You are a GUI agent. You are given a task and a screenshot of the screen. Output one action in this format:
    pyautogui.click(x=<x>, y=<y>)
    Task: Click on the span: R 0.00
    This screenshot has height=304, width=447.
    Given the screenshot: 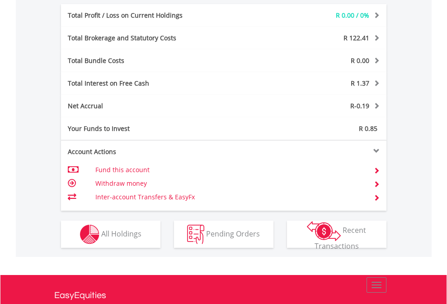 What is the action you would take?
    pyautogui.click(x=360, y=60)
    